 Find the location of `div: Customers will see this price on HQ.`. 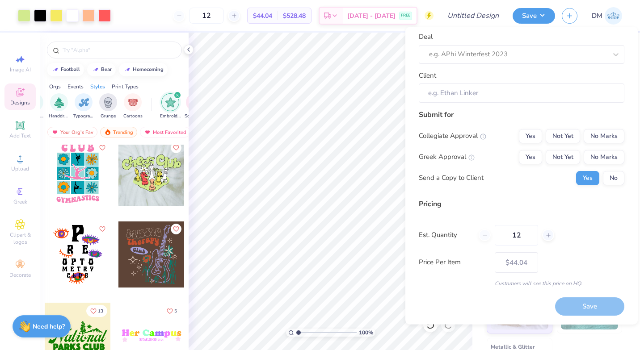

div: Customers will see this price on HQ. is located at coordinates (522, 284).